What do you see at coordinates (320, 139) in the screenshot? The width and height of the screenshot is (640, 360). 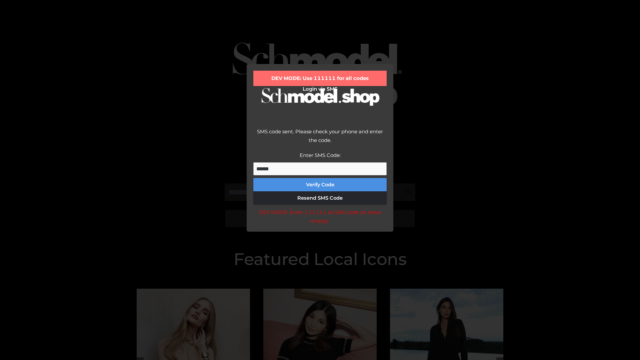 I see `div: SMS code sent. Please check your phone and enter the code.` at bounding box center [320, 139].